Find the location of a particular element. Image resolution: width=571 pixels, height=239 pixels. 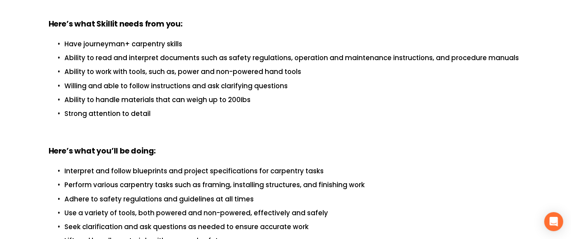

p: Ability to read and interpret documents such as safety regulations, operation and maintenance ins... is located at coordinates (294, 58).